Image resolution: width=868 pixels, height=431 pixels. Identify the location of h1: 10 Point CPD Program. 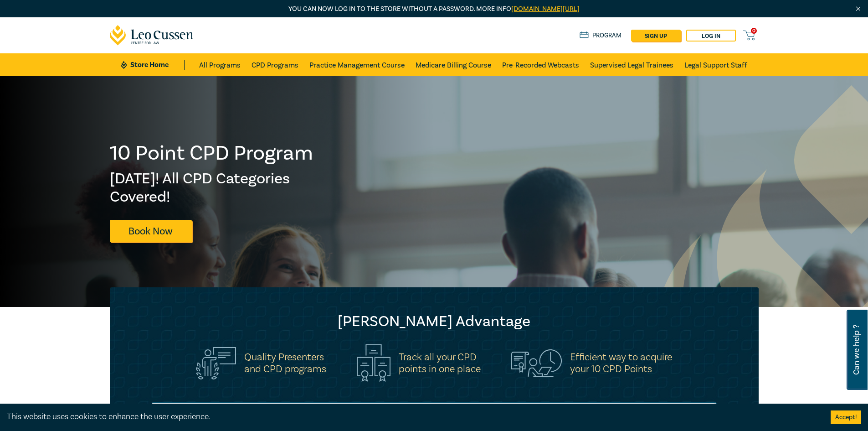
(212, 153).